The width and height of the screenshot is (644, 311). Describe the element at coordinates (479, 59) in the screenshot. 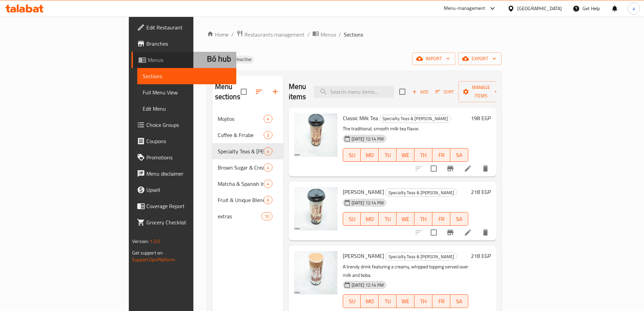

I see `button: export` at that location.